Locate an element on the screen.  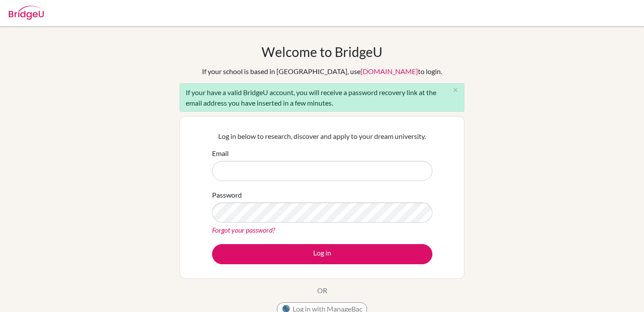
button: Log in is located at coordinates (322, 254).